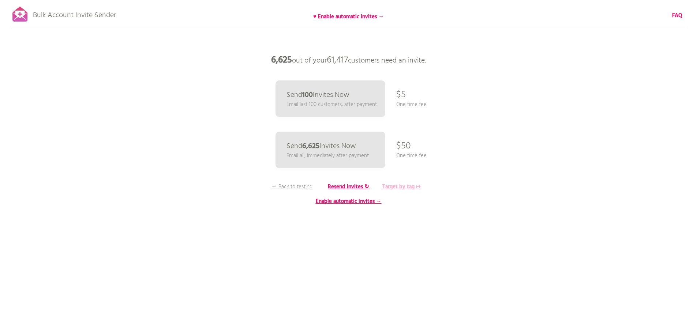 The image size is (697, 336). Describe the element at coordinates (348, 187) in the screenshot. I see `b: Resend invites ↻` at that location.